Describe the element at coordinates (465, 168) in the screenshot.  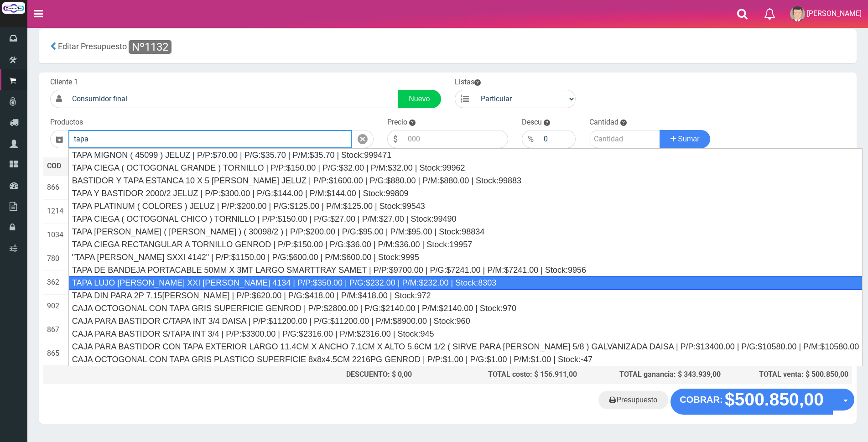
I see `div: TAPA CIEGA ( OCTOGONAL GRANDE ) TORNILLO | P/P:$150.00 | P/G:$32.00 | P/M:$32.00 | Stock:99962` at that location.